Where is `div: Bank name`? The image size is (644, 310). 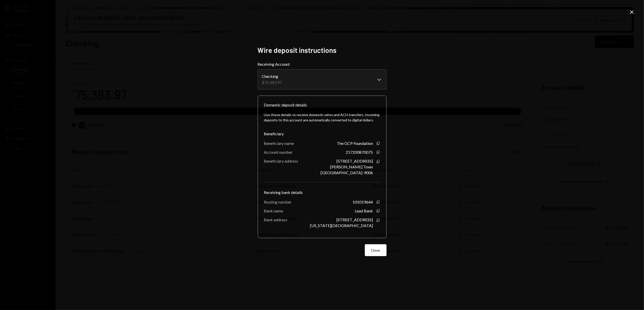 div: Bank name is located at coordinates (273, 211).